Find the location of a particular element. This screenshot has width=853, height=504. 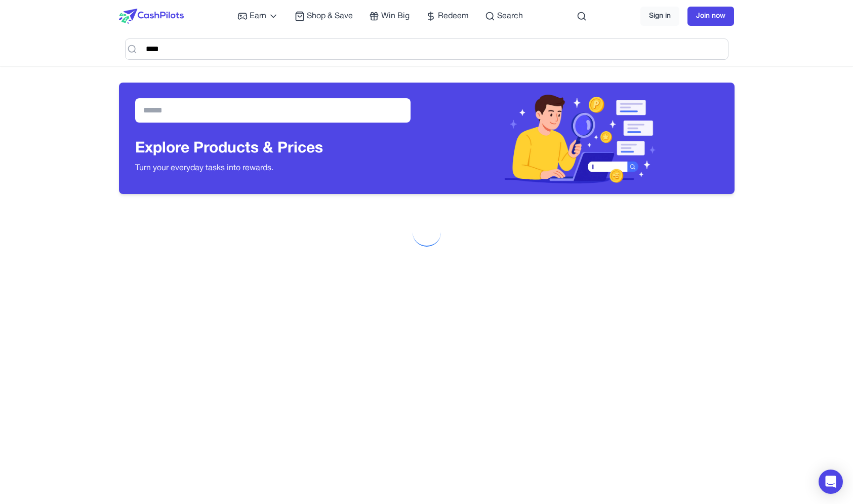

span: Shop & Save is located at coordinates (330, 16).